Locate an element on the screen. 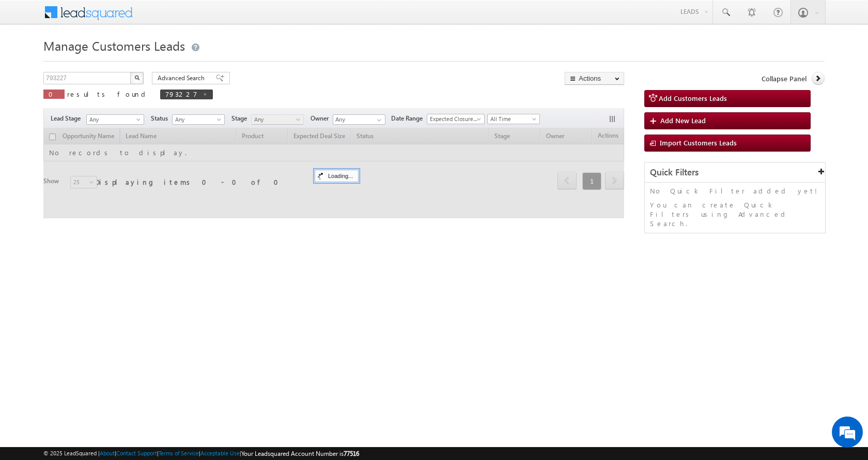  a: About is located at coordinates (107, 453).